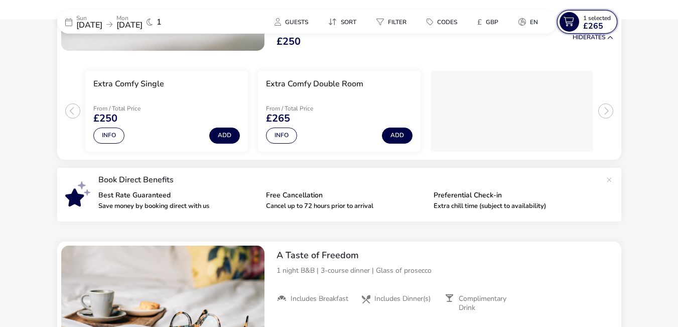 This screenshot has height=327, width=678. What do you see at coordinates (488, 22) in the screenshot?
I see `button: £GBP` at bounding box center [488, 22].